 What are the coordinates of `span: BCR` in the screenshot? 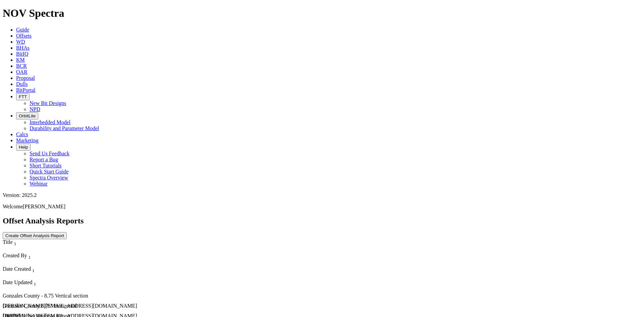 It's located at (21, 66).